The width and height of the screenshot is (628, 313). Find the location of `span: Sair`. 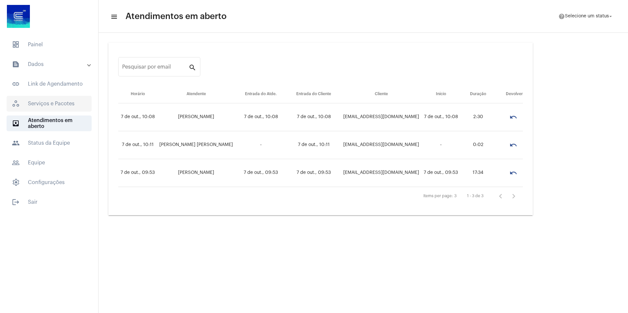

span: Sair is located at coordinates (49, 202).